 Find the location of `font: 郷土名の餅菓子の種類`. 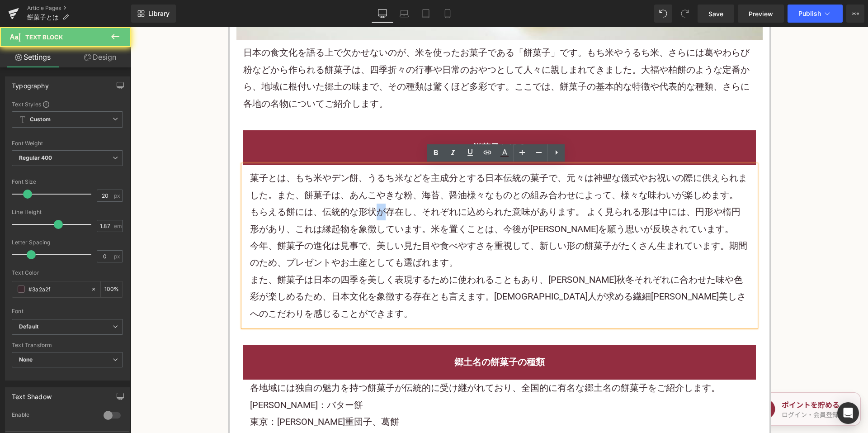

font: 郷土名の餅菓子の種類 is located at coordinates (369, 335).